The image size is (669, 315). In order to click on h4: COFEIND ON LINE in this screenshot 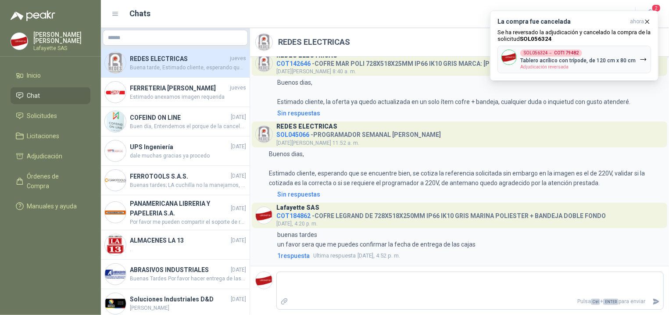, I will do `click(179, 118)`.